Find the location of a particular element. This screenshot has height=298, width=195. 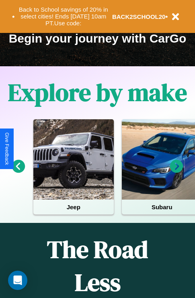

b: BACK2SCHOOL20 is located at coordinates (138, 16).